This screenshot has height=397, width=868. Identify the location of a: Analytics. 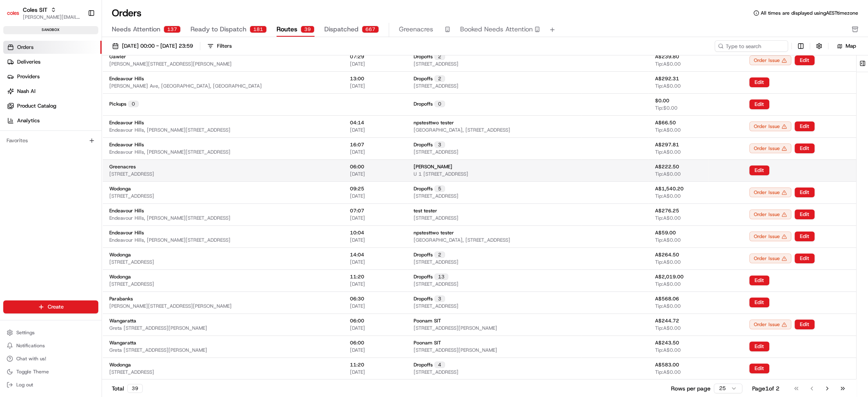
(52, 121).